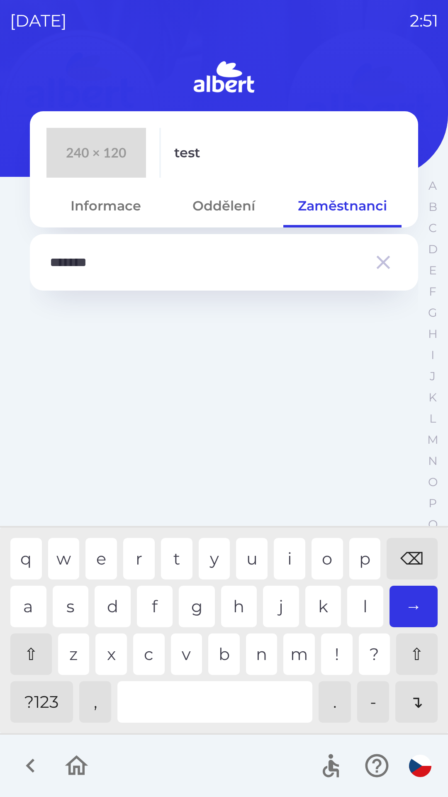 This screenshot has width=448, height=797. Describe the element at coordinates (224, 78) in the screenshot. I see `img: Logo` at that location.